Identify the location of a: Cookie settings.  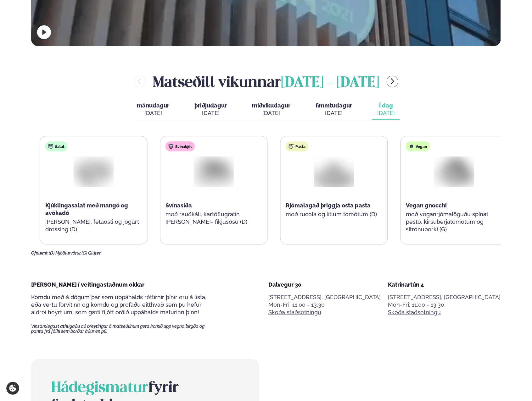
(13, 388).